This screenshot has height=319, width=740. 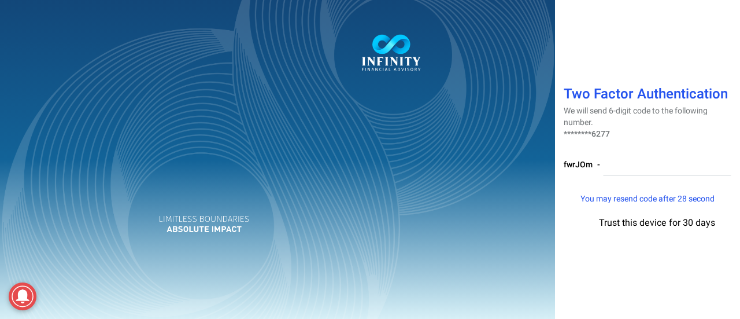 What do you see at coordinates (648, 95) in the screenshot?
I see `h1: Two Factor Authentication` at bounding box center [648, 95].